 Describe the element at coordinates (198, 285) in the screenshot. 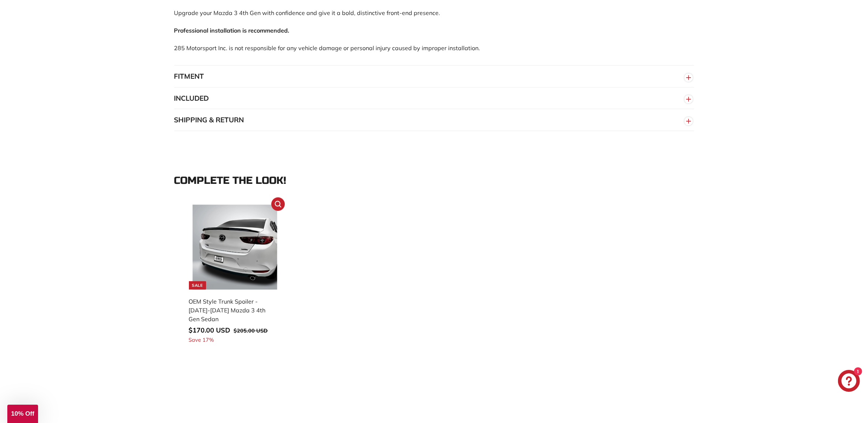

I see `div: Sale` at that location.